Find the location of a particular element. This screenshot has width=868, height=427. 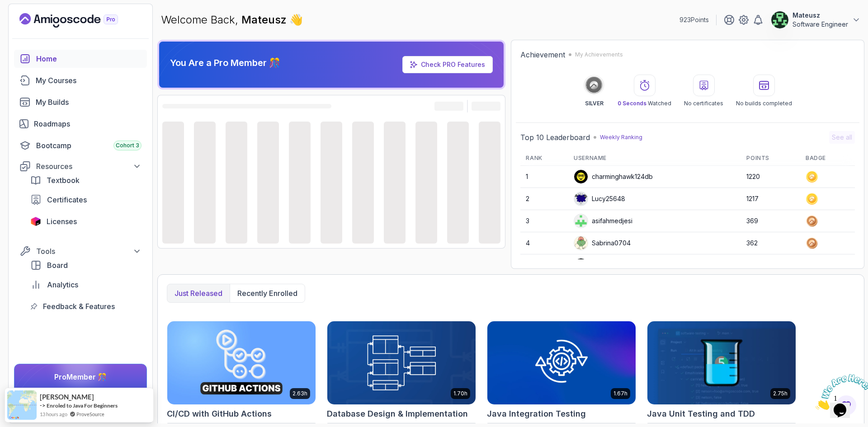

a: Enroled to Java For Beginners is located at coordinates (82, 406).